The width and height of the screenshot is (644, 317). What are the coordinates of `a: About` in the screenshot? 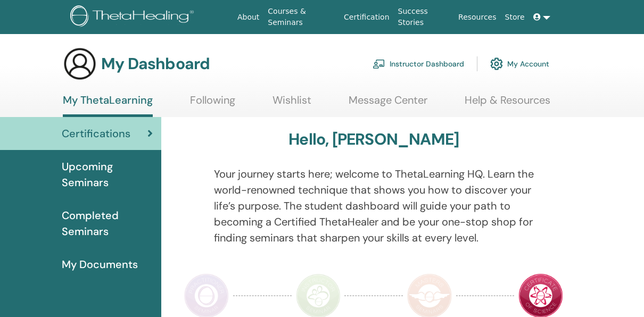 It's located at (248, 17).